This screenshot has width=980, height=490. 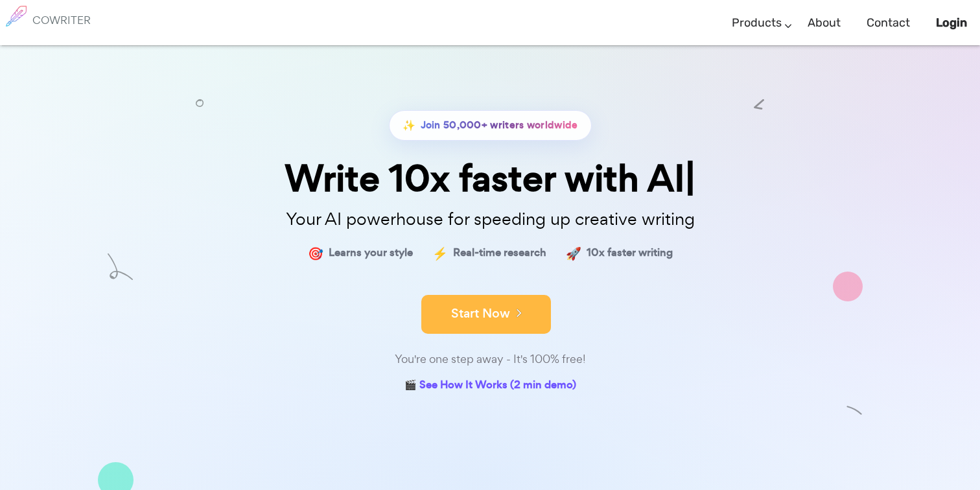 I want to click on a: Products, so click(x=756, y=23).